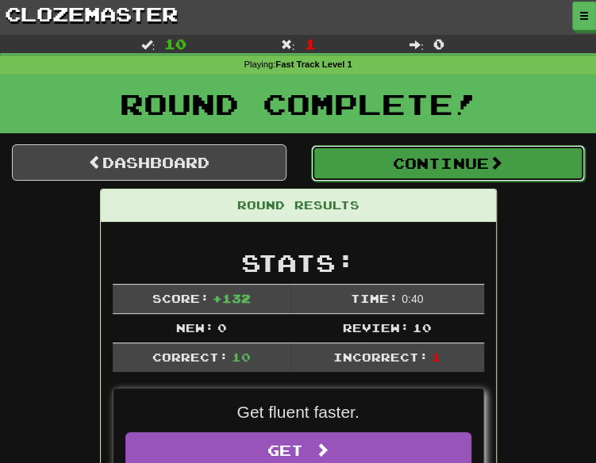 Image resolution: width=596 pixels, height=463 pixels. Describe the element at coordinates (374, 298) in the screenshot. I see `span: Time:` at that location.